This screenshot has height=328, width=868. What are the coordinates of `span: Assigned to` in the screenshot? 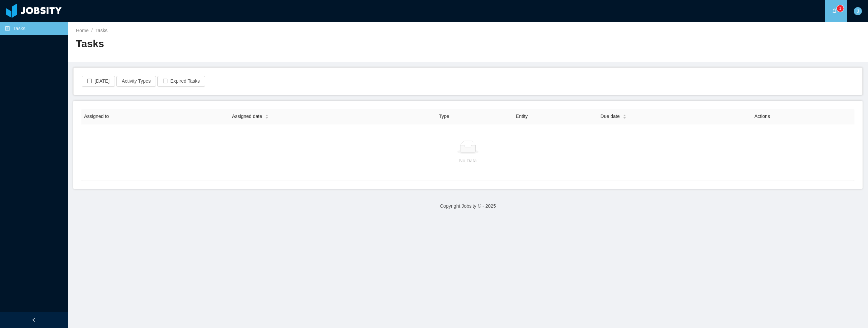 It's located at (97, 116).